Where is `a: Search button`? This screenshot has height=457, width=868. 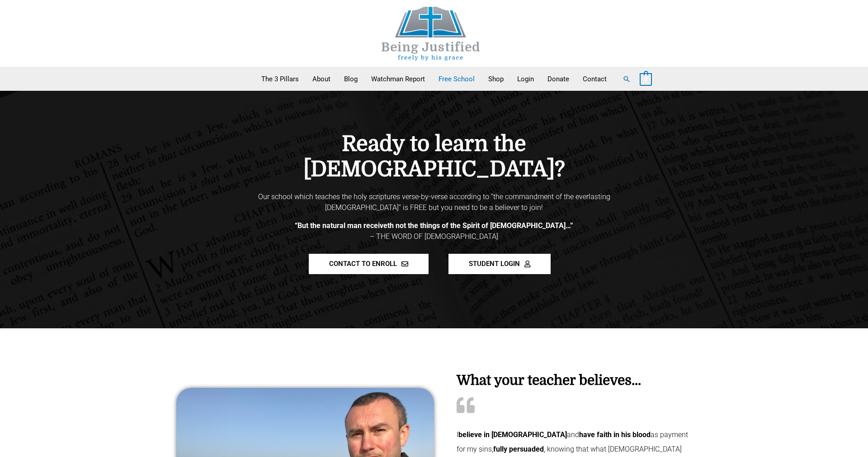
a: Search button is located at coordinates (627, 79).